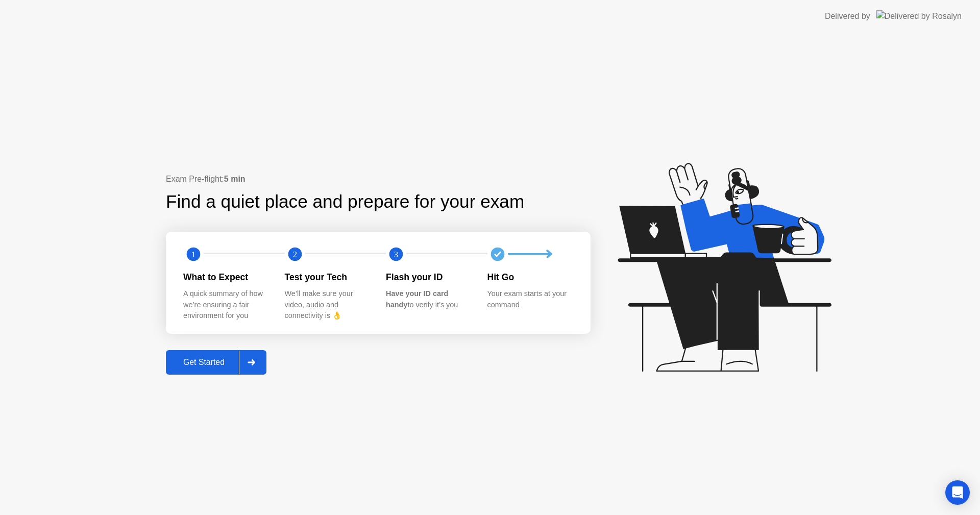  Describe the element at coordinates (847, 17) in the screenshot. I see `div: Delivered by` at that location.